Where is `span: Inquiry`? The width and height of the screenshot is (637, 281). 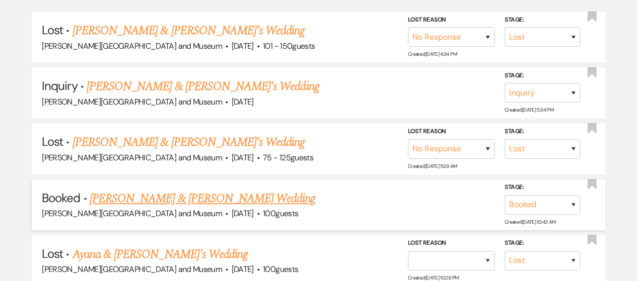 span: Inquiry is located at coordinates (59, 86).